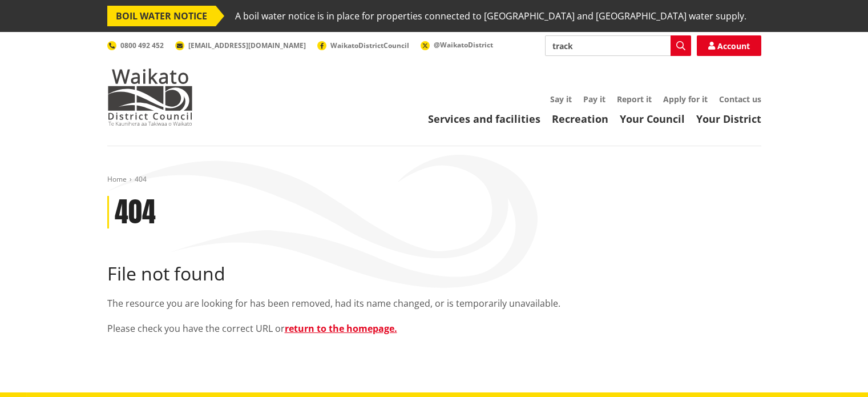  What do you see at coordinates (435, 273) in the screenshot?
I see `h2: File not found` at bounding box center [435, 273].